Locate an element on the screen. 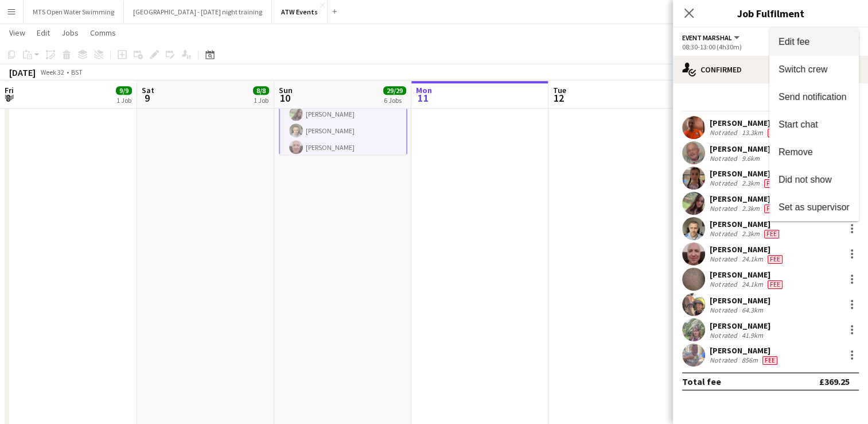  span: Did not show is located at coordinates (805, 179).